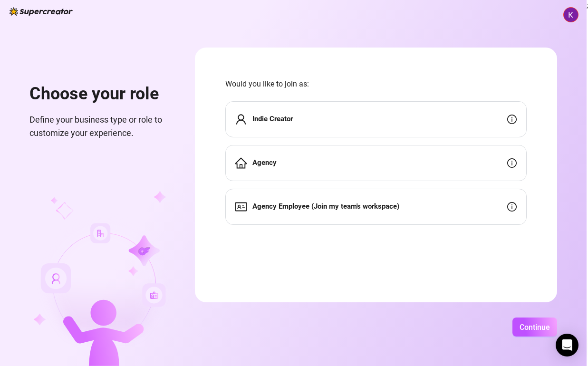  What do you see at coordinates (100, 126) in the screenshot?
I see `span: Define your business type or role to customize your experience.` at bounding box center [100, 126].